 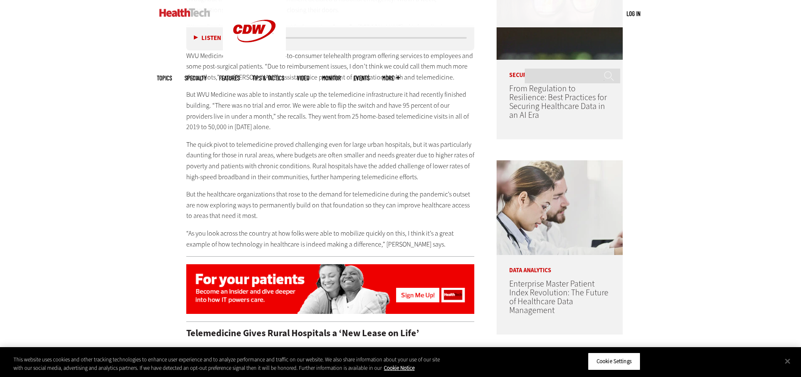 What do you see at coordinates (195, 78) in the screenshot?
I see `span: Specialty` at bounding box center [195, 78].